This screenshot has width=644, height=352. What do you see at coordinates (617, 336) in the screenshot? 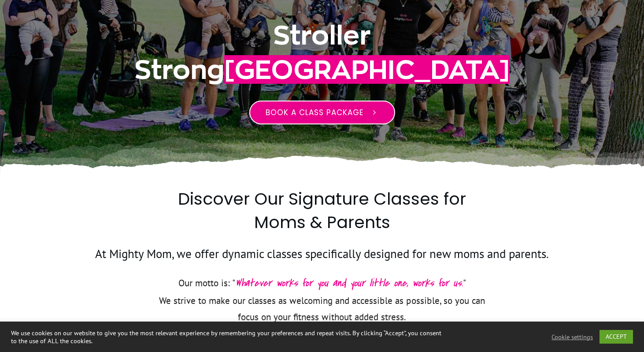
I see `a: ACCEPT` at bounding box center [617, 336].